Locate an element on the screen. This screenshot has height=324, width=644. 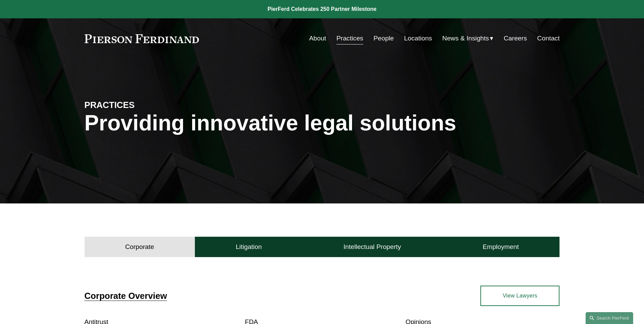
h1: Providing innovative legal solutions is located at coordinates (322, 123).